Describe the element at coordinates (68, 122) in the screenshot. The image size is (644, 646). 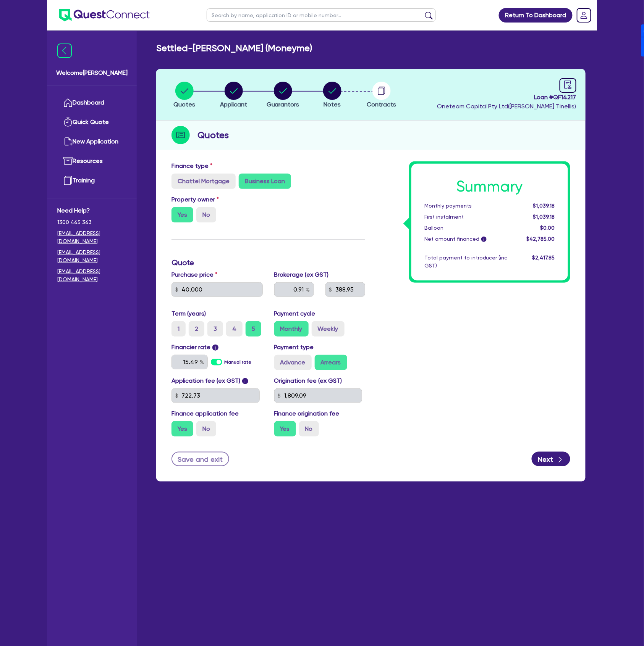
I see `img: quick-quote` at that location.